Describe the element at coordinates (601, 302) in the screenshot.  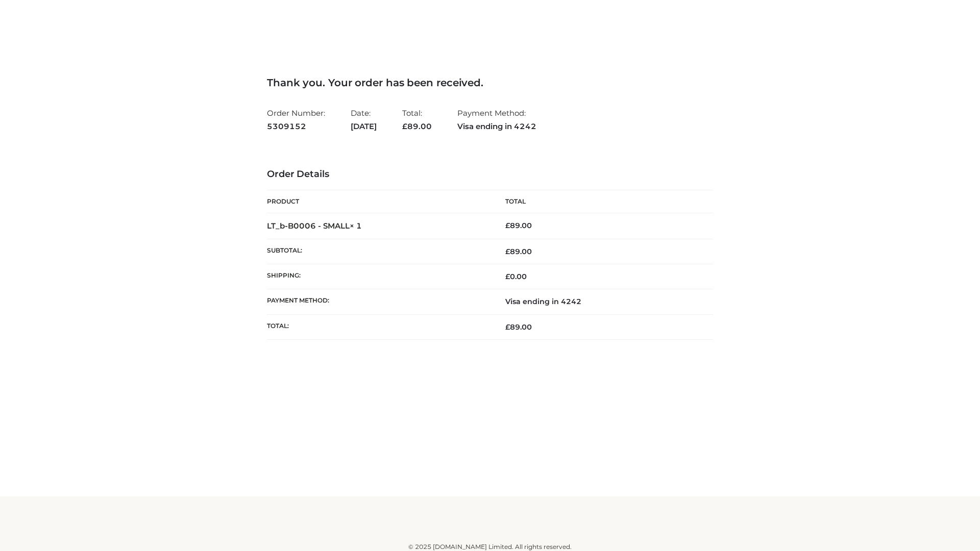
I see `td: Visa ending in 4242` at that location.